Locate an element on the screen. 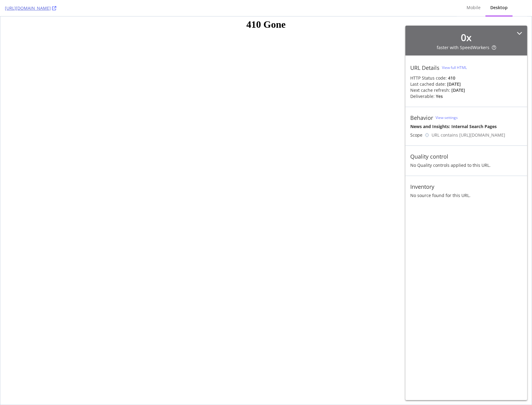 This screenshot has width=532, height=405. div: Desktop is located at coordinates (499, 7).